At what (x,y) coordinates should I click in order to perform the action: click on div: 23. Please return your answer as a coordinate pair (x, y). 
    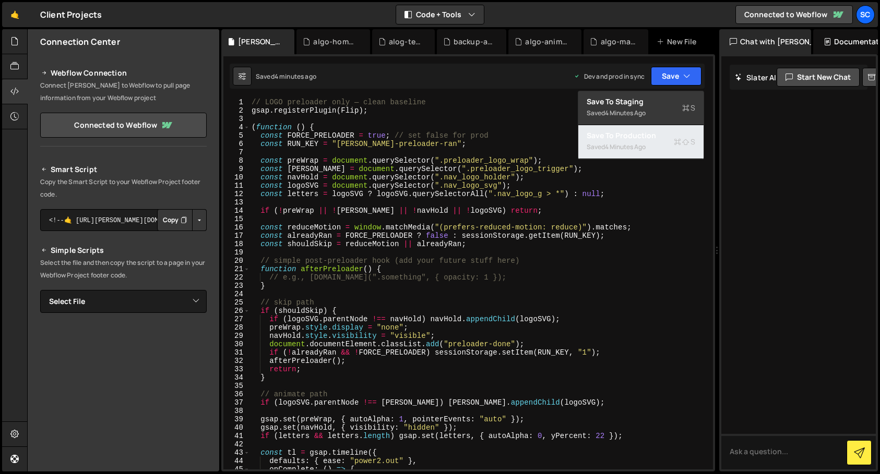
    Looking at the image, I should click on (236, 286).